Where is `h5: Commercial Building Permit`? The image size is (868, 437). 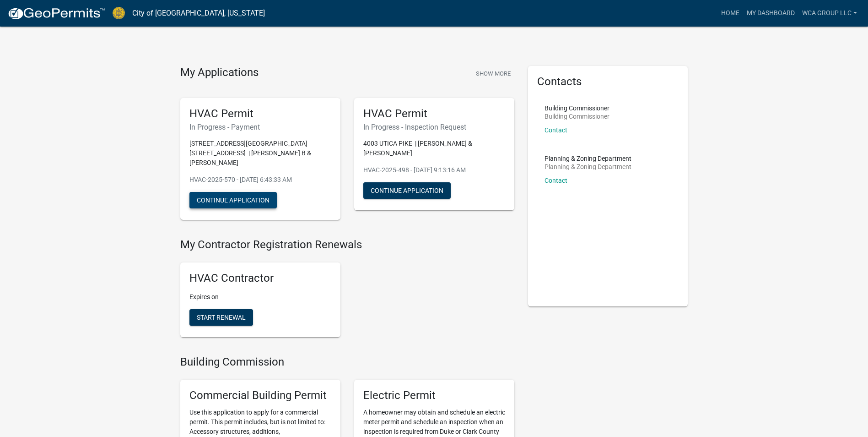 h5: Commercial Building Permit is located at coordinates (261, 395).